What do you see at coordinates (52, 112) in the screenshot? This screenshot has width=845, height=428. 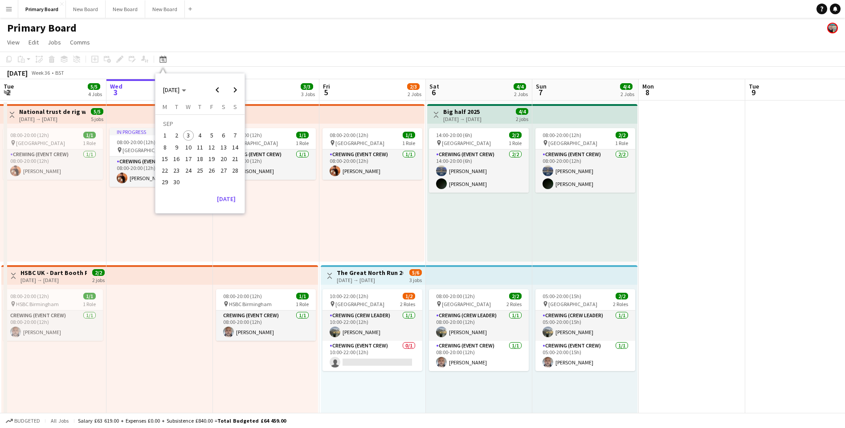 I see `h3: National trust de rig works Group 2` at bounding box center [52, 112].